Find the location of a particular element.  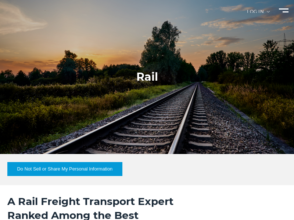

button: Do Not Sell or Share My Personal Information is located at coordinates (65, 169).